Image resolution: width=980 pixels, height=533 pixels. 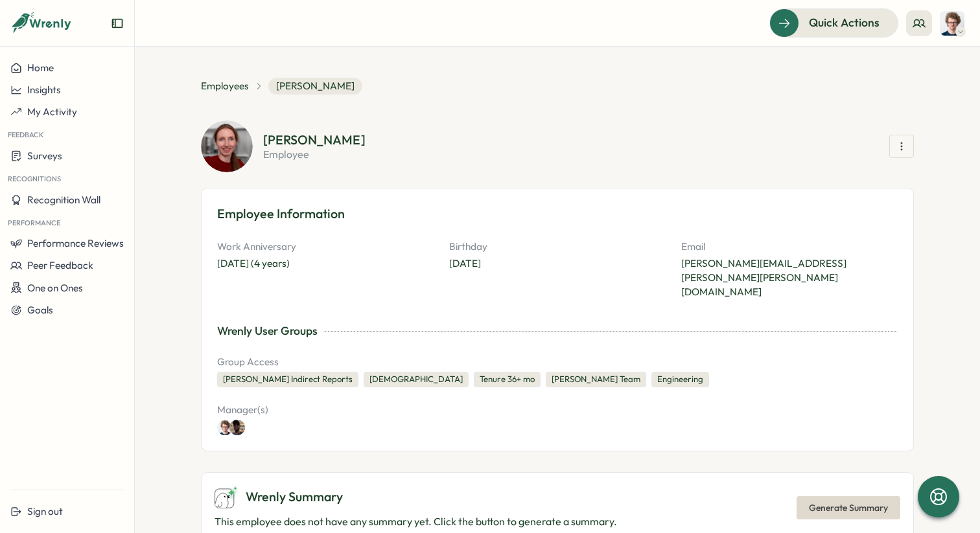 What do you see at coordinates (294, 497) in the screenshot?
I see `span: Wrenly Summary` at bounding box center [294, 497].